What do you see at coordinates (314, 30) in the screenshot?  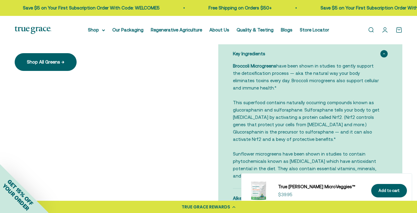 I see `a: Store Locator` at bounding box center [314, 30].